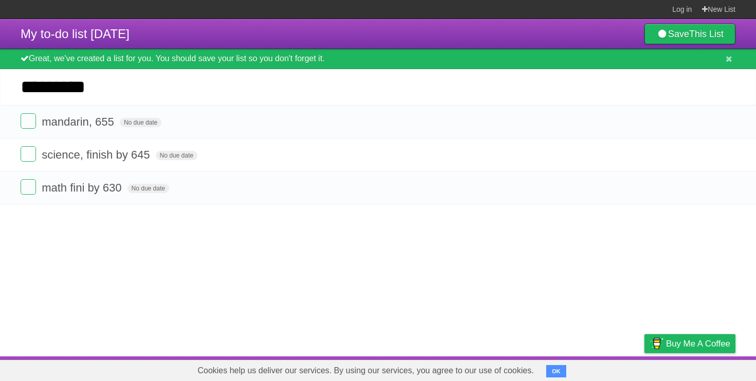 Image resolution: width=756 pixels, height=381 pixels. Describe the element at coordinates (698, 343) in the screenshot. I see `span: Buy me a coffee` at that location.